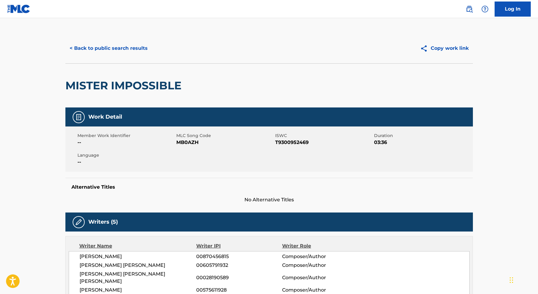  What do you see at coordinates (239, 290) in the screenshot?
I see `span: 00575611928` at bounding box center [239, 290].